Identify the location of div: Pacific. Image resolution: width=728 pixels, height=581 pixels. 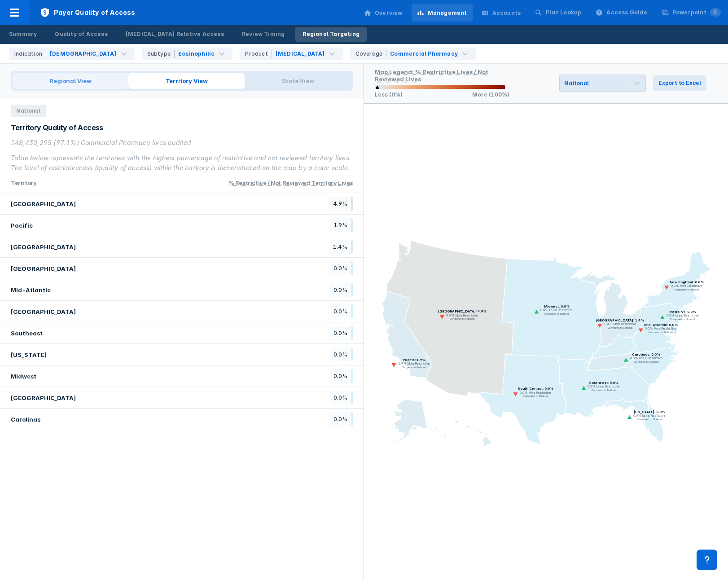
(21, 225).